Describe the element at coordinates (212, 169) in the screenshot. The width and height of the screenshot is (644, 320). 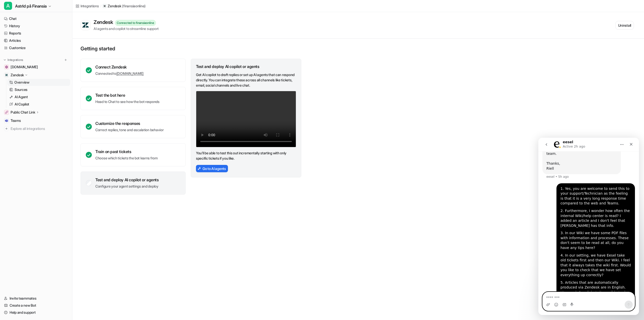
I see `button: Go to AI agents` at that location.